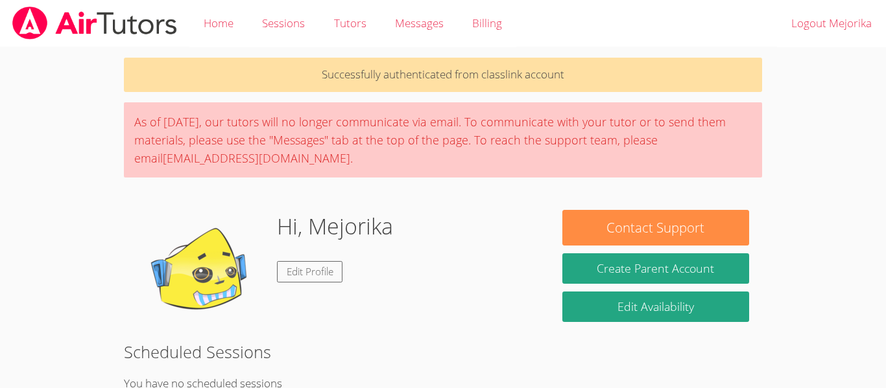 The width and height of the screenshot is (886, 388). Describe the element at coordinates (655, 228) in the screenshot. I see `button: Contact Support` at that location.